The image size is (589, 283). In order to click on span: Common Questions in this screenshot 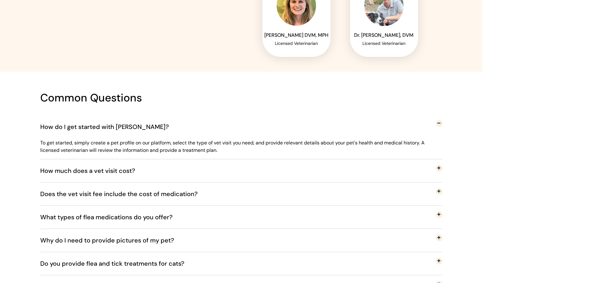, I will do `click(91, 98)`.